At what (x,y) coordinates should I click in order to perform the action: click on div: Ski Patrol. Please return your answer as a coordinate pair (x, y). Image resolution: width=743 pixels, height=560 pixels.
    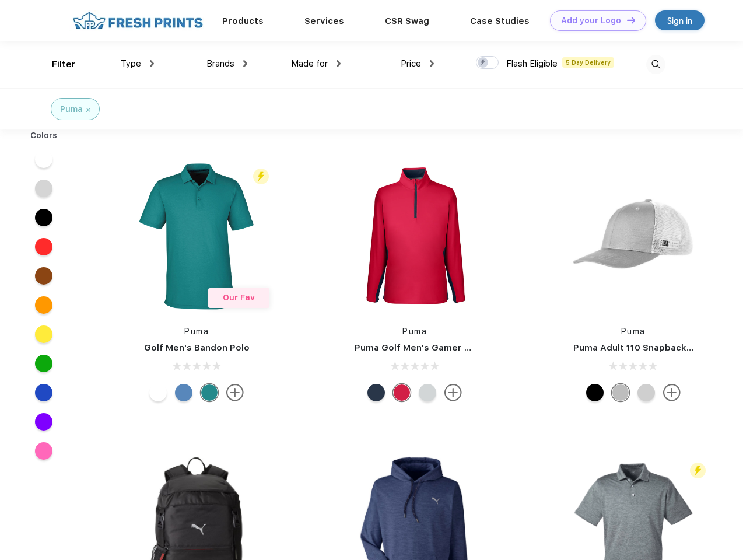
    Looking at the image, I should click on (402, 393).